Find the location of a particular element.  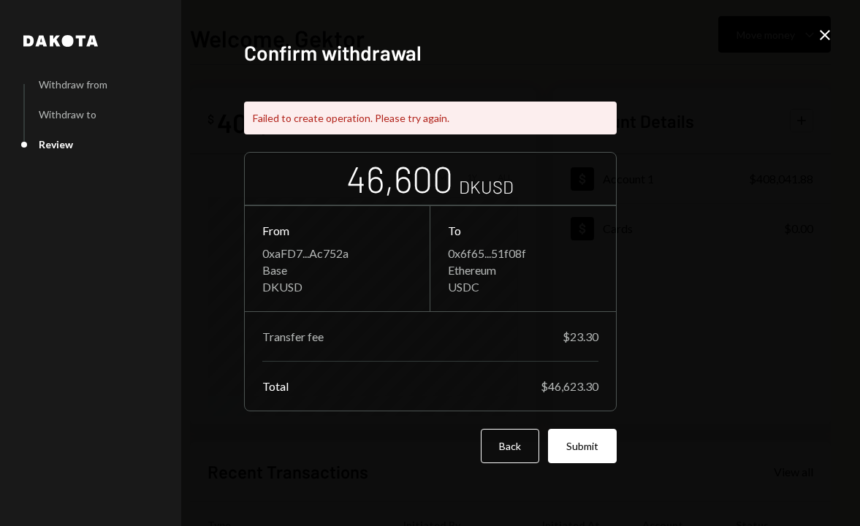

div: Total is located at coordinates (276, 386).